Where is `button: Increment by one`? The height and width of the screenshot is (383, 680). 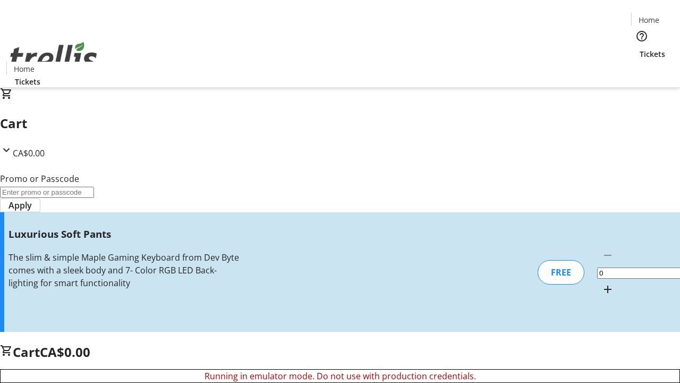
button: Increment by one is located at coordinates (608, 289).